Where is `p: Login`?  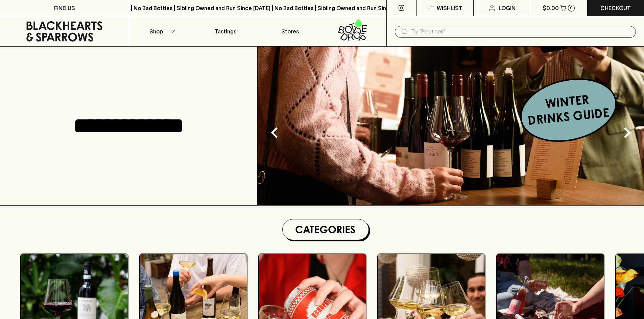
p: Login is located at coordinates (507, 8).